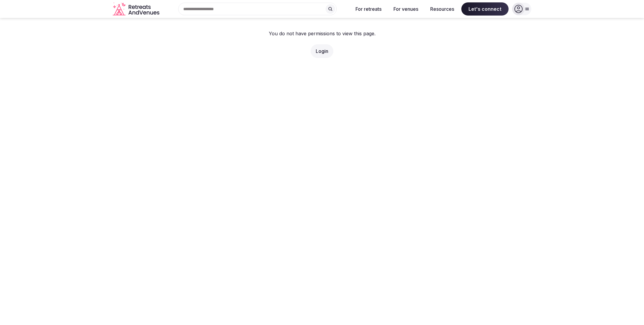 The width and height of the screenshot is (644, 325). What do you see at coordinates (322, 51) in the screenshot?
I see `button: Login` at bounding box center [322, 51].